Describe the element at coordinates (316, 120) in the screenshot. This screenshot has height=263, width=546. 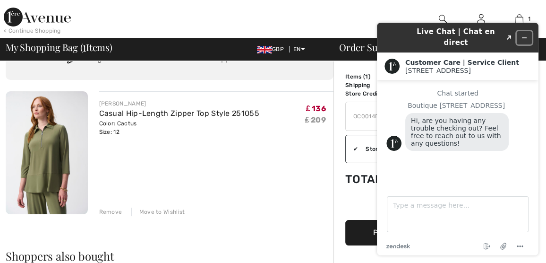
I see `s: ₤ 209` at that location.